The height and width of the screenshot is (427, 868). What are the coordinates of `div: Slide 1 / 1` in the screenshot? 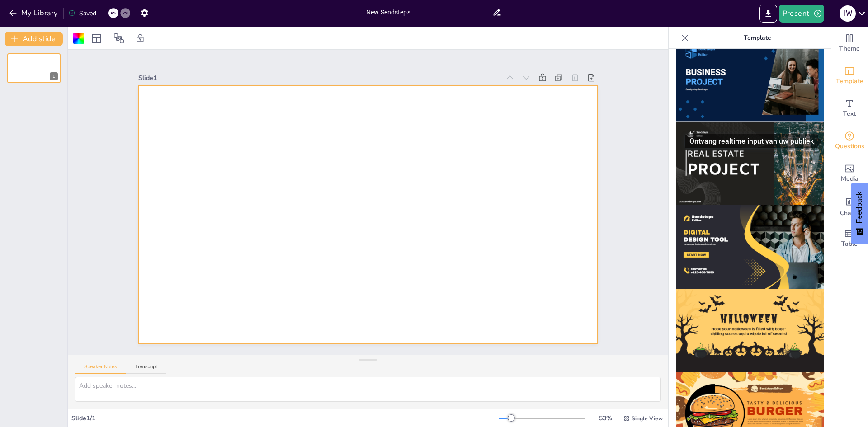 It's located at (285, 418).